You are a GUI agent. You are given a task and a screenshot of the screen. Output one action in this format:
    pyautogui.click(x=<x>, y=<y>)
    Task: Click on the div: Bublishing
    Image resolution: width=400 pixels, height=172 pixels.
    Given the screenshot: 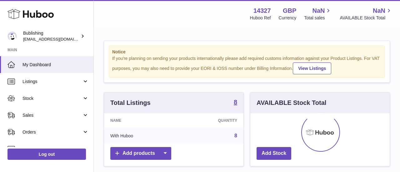 What is the action you would take?
    pyautogui.click(x=51, y=36)
    